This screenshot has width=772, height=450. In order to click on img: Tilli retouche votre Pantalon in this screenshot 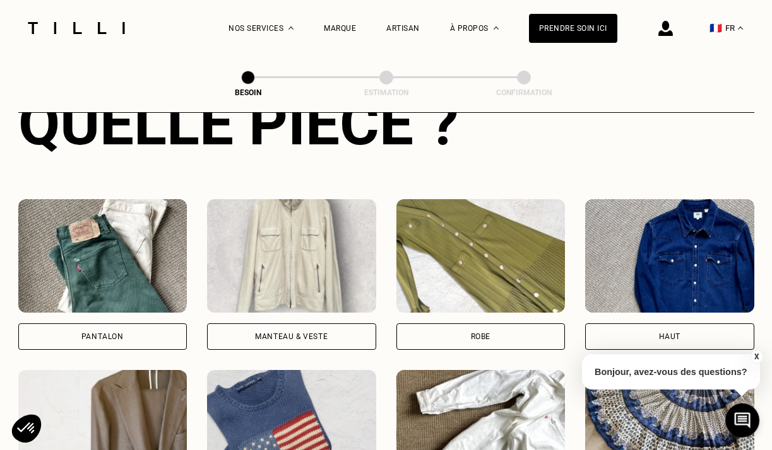, I will do `click(103, 256)`.